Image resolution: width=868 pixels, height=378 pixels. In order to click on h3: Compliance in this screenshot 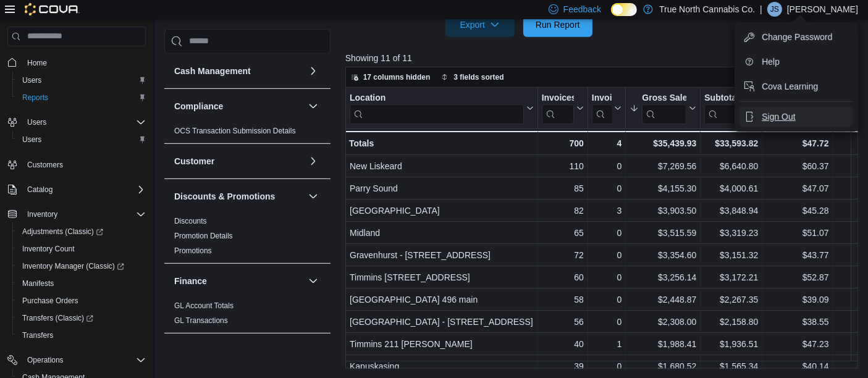, I will do `click(198, 106)`.